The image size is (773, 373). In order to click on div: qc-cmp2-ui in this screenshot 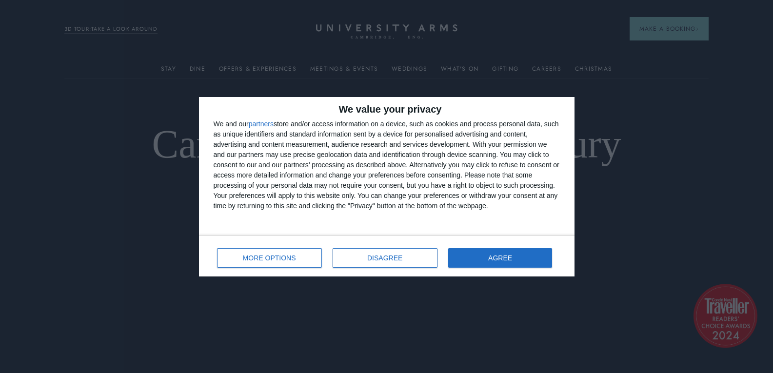, I will do `click(387, 187)`.